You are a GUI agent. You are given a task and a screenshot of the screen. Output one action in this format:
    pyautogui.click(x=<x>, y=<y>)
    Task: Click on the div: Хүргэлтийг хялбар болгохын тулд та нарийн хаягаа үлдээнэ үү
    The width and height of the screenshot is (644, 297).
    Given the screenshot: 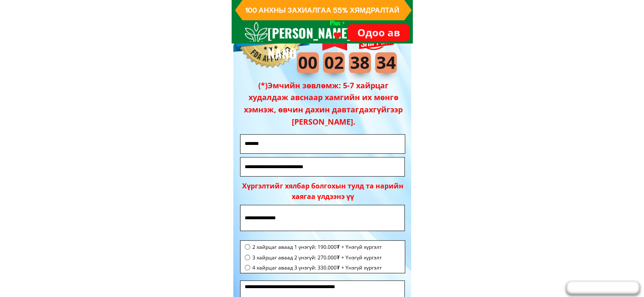 What is the action you would take?
    pyautogui.click(x=323, y=192)
    